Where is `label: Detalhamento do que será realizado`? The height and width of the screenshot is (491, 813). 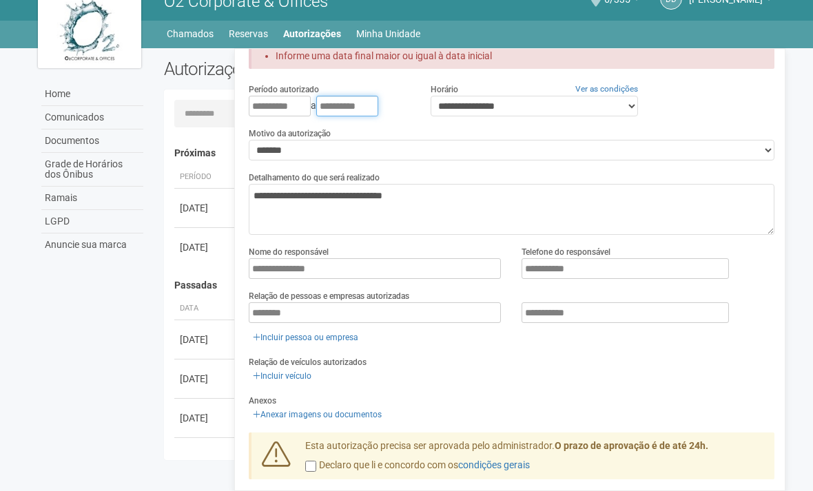
label: Detalhamento do que será realizado is located at coordinates (314, 178).